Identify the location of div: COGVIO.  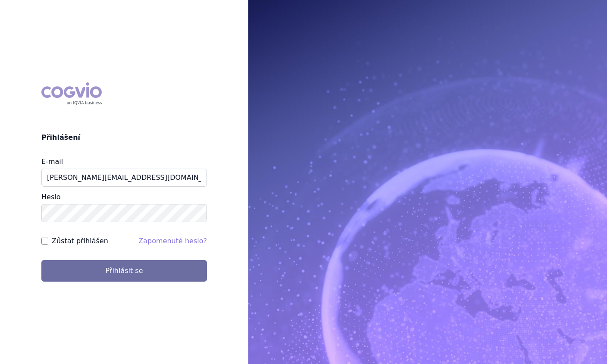
(72, 94).